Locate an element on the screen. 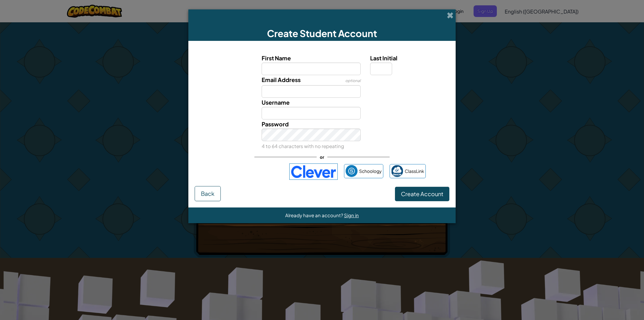 The width and height of the screenshot is (644, 320). span: Email Address is located at coordinates (281, 80).